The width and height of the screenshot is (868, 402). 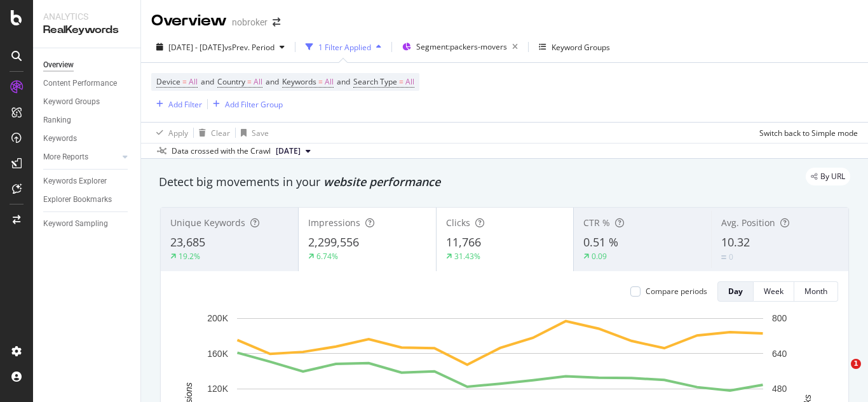 What do you see at coordinates (207, 222) in the screenshot?
I see `span: Unique Keywords` at bounding box center [207, 222].